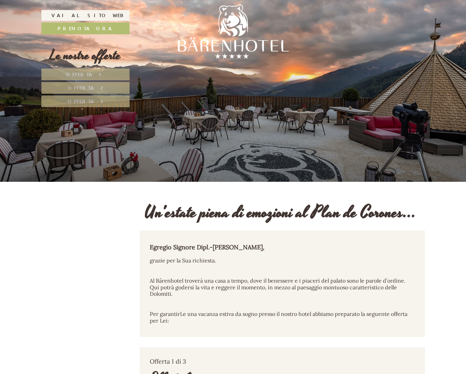 This screenshot has width=466, height=374. Describe the element at coordinates (85, 28) in the screenshot. I see `a: Prenota ora` at that location.